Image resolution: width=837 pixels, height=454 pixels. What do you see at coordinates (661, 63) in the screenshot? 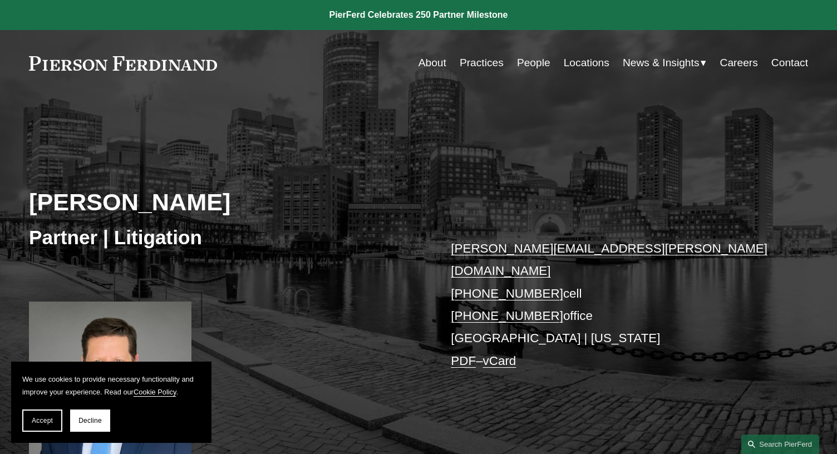
I see `span: News & Insights` at bounding box center [661, 63].